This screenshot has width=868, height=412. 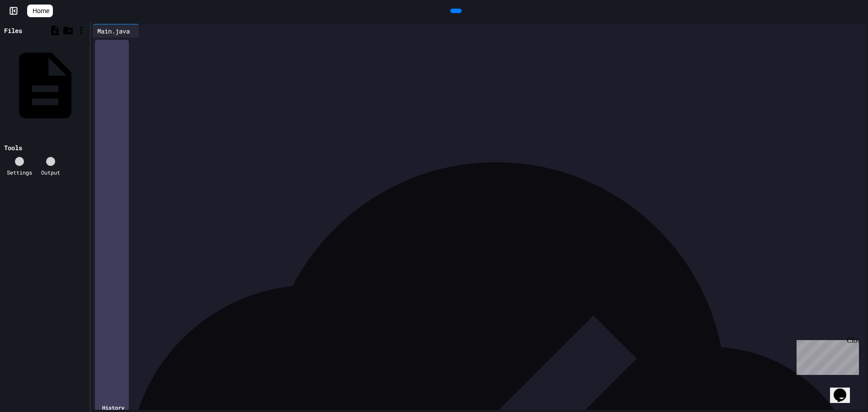 What do you see at coordinates (51, 173) in the screenshot?
I see `div: Output` at bounding box center [51, 173].